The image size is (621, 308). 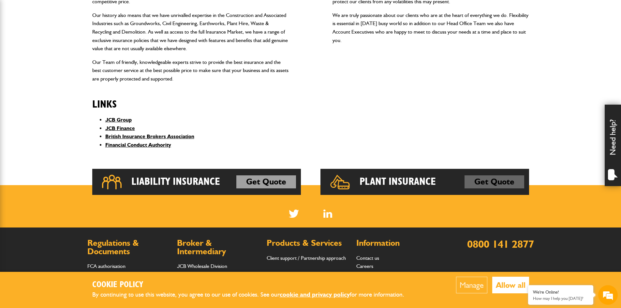 What do you see at coordinates (138, 145) in the screenshot?
I see `a: Financial Conduct Authority` at bounding box center [138, 145].